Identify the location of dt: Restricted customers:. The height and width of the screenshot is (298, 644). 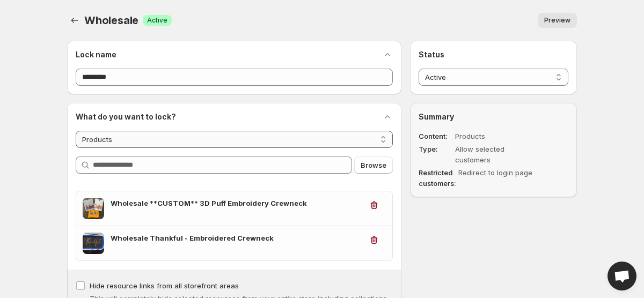
(437, 178).